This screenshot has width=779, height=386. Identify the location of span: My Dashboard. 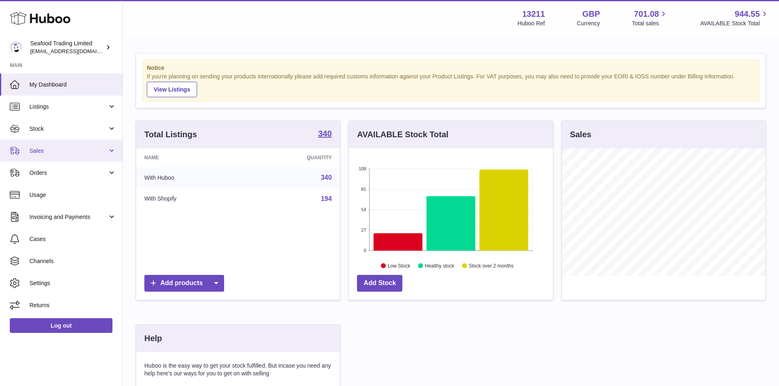
(73, 85).